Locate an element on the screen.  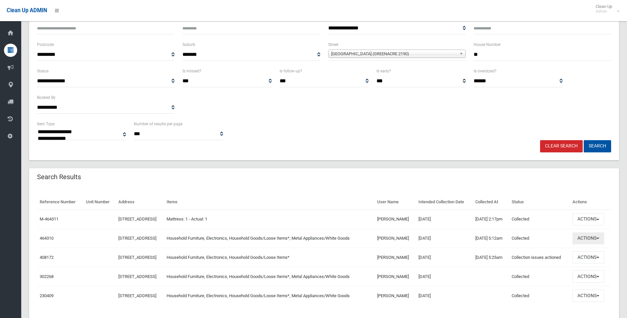
label: Suburb is located at coordinates (189, 45).